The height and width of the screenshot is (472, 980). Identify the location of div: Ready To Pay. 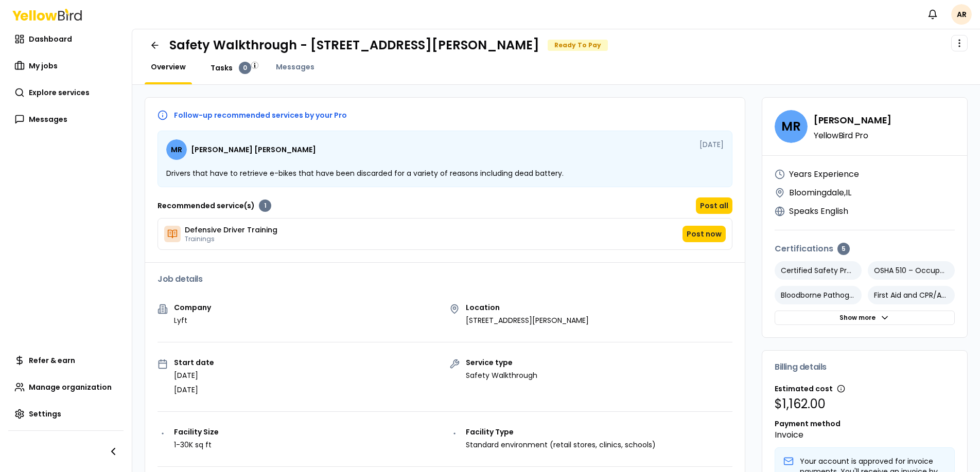
(577, 45).